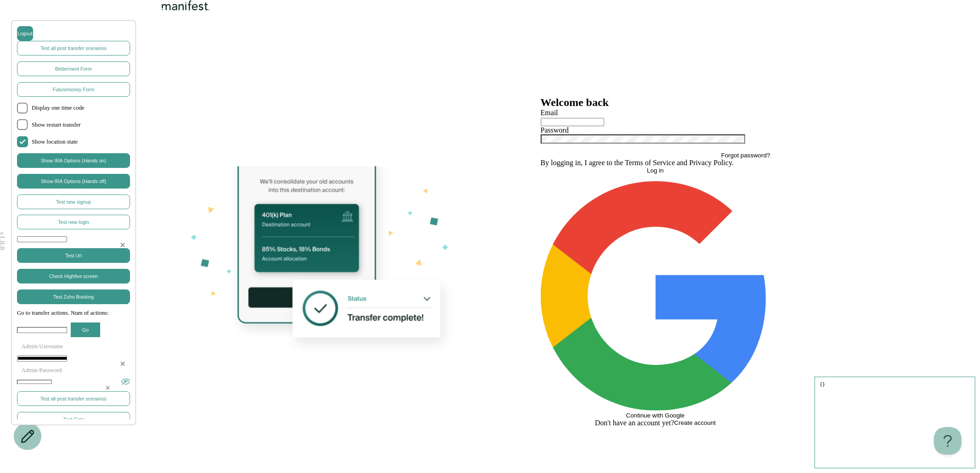 This screenshot has width=980, height=473. I want to click on a: Privacy Policy, so click(710, 162).